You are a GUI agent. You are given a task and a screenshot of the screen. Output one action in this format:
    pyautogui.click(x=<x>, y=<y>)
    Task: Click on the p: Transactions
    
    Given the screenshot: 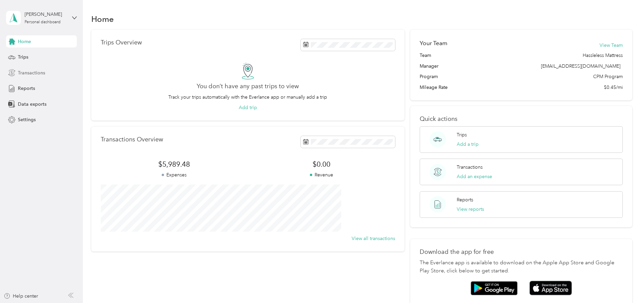 What is the action you would take?
    pyautogui.click(x=469, y=167)
    